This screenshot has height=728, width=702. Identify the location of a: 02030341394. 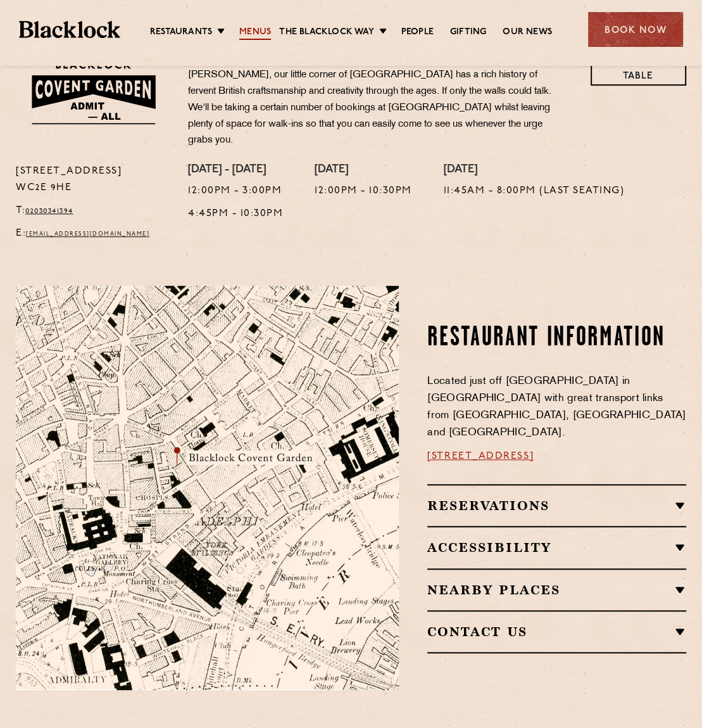
(50, 211).